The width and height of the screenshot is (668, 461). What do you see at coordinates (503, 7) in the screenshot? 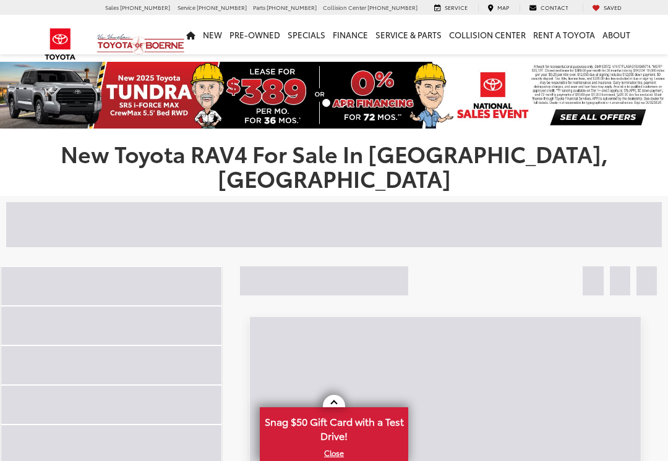
I see `span: Map` at bounding box center [503, 7].